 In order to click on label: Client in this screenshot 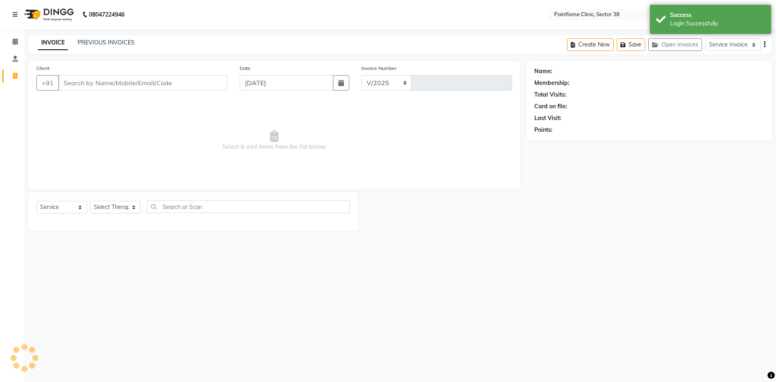, I will do `click(43, 68)`.